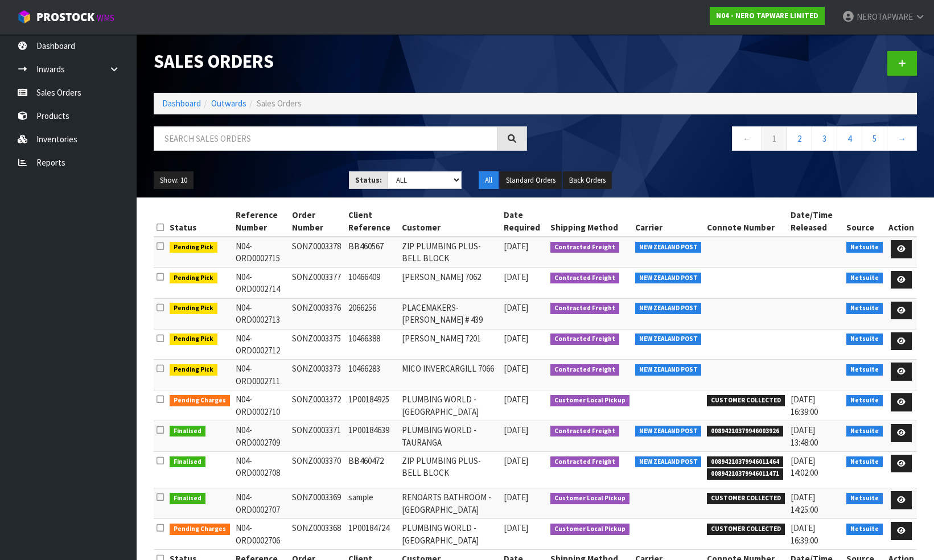 Image resolution: width=934 pixels, height=560 pixels. I want to click on th: Source, so click(865, 221).